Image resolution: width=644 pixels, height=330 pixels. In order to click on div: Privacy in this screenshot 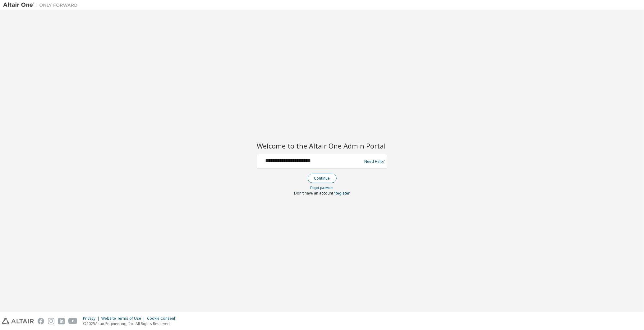, I will do `click(92, 318)`.